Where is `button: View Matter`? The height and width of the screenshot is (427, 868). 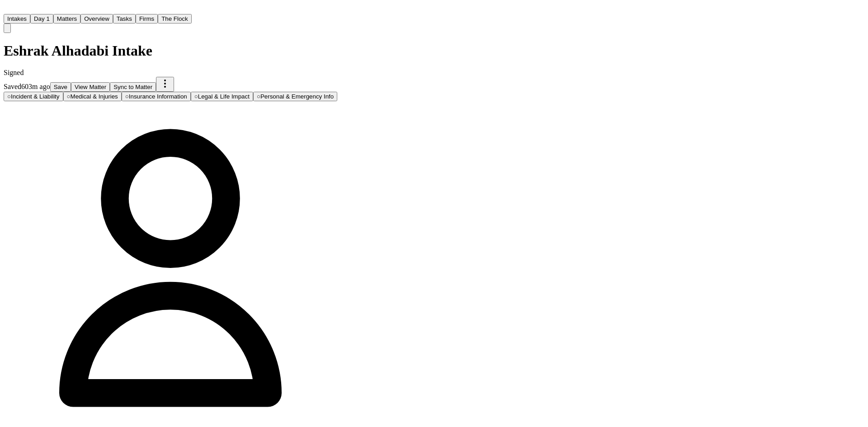
button: View Matter is located at coordinates (90, 86).